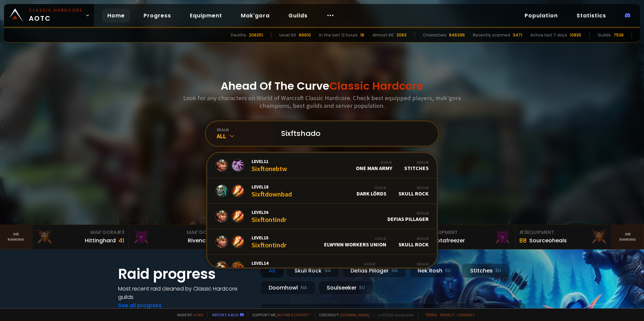 Image resolution: width=644 pixels, height=321 pixels. Describe the element at coordinates (198, 241) in the screenshot. I see `div: Rivench` at that location.